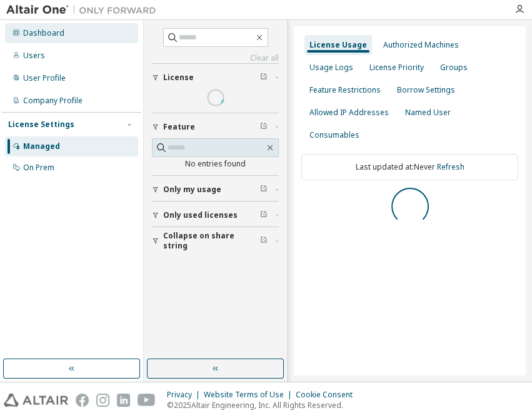 Image resolution: width=532 pixels, height=418 pixels. Describe the element at coordinates (215, 58) in the screenshot. I see `a: Clear all` at that location.